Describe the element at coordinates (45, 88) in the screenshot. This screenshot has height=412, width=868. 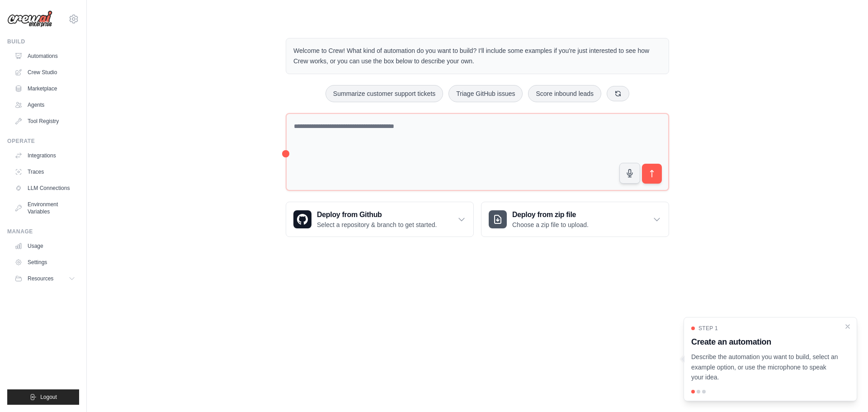
I see `a: Marketplace` at that location.